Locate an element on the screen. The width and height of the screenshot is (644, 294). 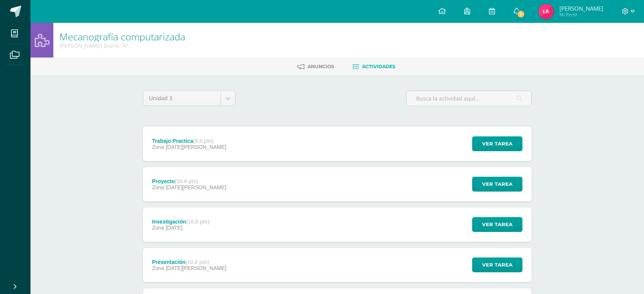
a: Mecanografía computarizada is located at coordinates (122, 36).